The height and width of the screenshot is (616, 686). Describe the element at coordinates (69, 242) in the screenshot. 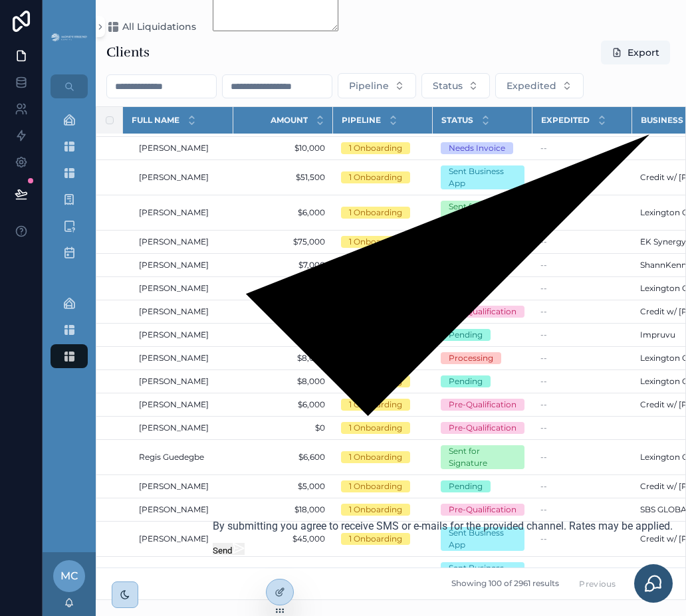

I see `div: scrollable content` at that location.